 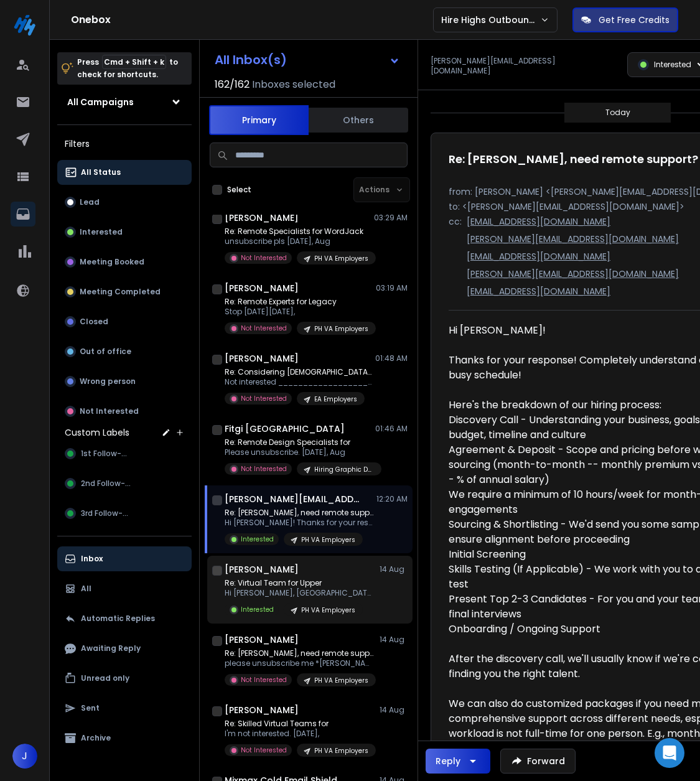 What do you see at coordinates (105, 678) in the screenshot?
I see `p: Unread only` at bounding box center [105, 678].